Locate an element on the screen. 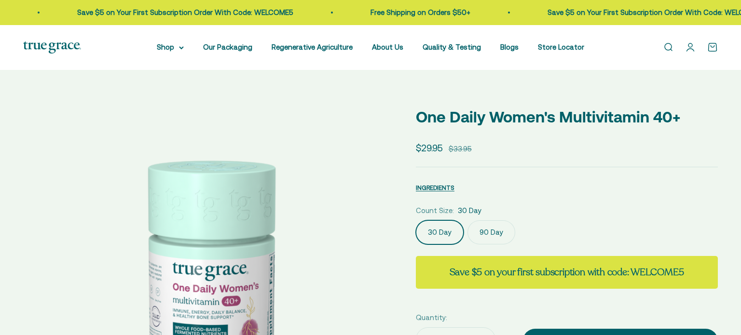  legend: Count Size: is located at coordinates (435, 211).